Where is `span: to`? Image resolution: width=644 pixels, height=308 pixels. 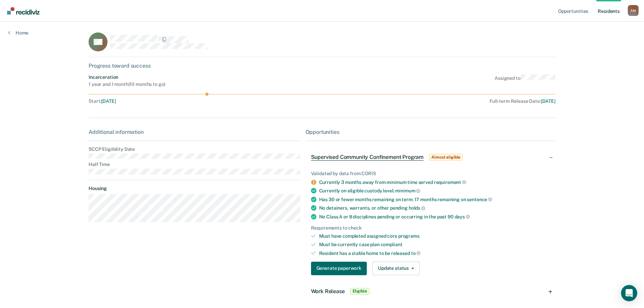 span: to is located at coordinates (416, 253).